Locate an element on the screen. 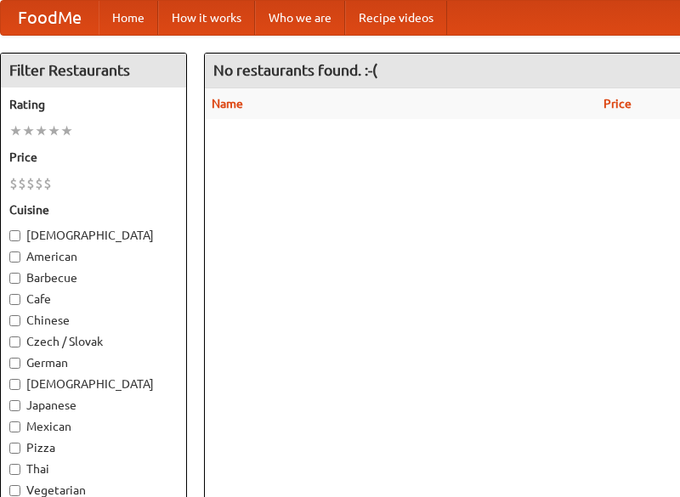 The image size is (680, 497). label: Pizza is located at coordinates (93, 448).